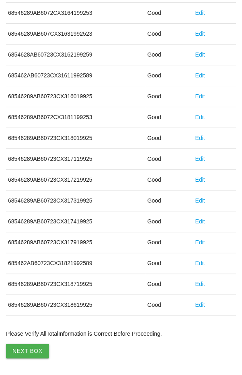 This screenshot has height=375, width=242. Describe the element at coordinates (75, 222) in the screenshot. I see `td: 68546289AB60723CX317419925` at that location.